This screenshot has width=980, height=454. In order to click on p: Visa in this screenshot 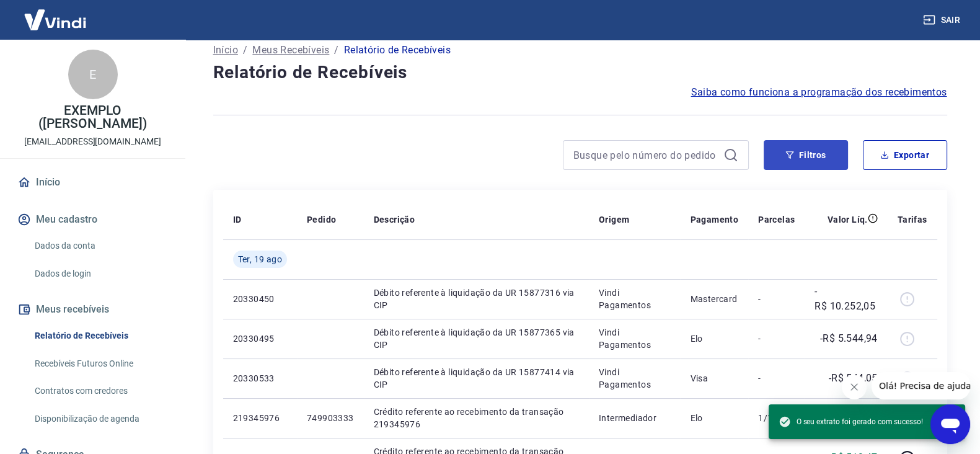, I will do `click(714, 378)`.